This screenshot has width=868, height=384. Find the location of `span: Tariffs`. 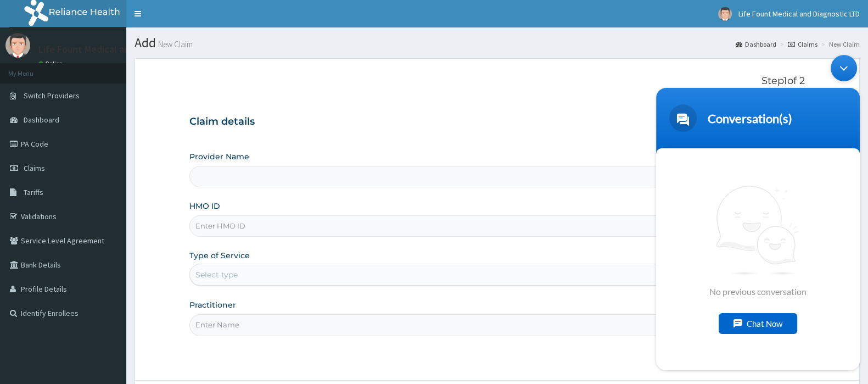

span: Tariffs is located at coordinates (34, 192).